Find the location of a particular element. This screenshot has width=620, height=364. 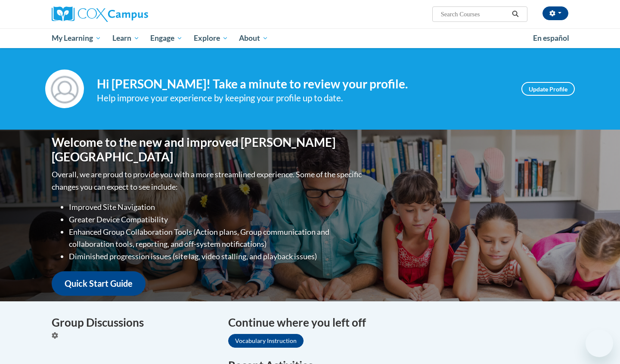

button: Search is located at coordinates (515, 14).